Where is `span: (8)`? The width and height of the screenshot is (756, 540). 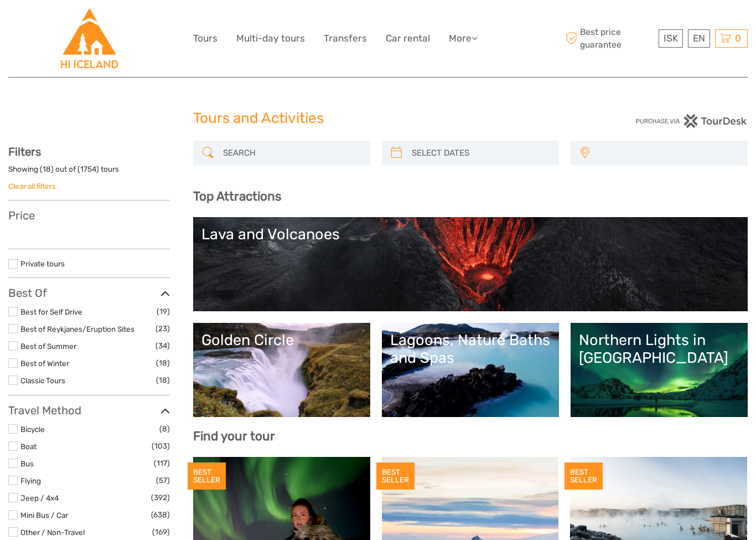
span: (8) is located at coordinates (164, 429).